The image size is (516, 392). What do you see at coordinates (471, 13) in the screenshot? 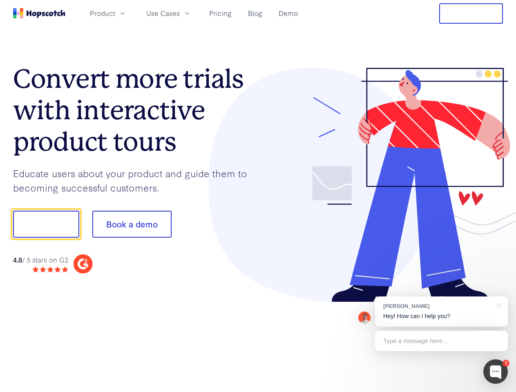
I see `button: Free Trial` at bounding box center [471, 13].